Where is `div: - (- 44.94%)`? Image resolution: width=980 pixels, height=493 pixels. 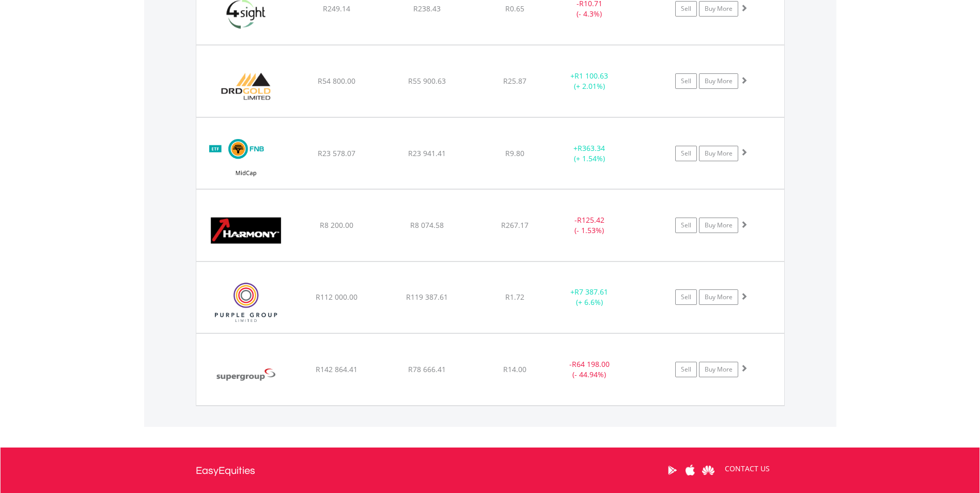 div: - (- 44.94%) is located at coordinates (589, 370).